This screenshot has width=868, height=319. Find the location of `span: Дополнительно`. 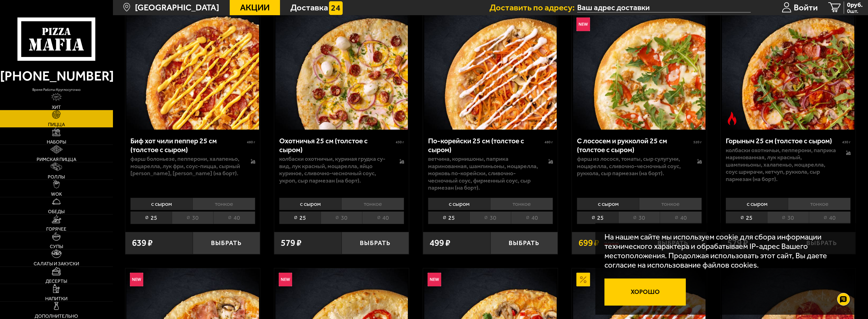

span: Дополнительно is located at coordinates (56, 316).